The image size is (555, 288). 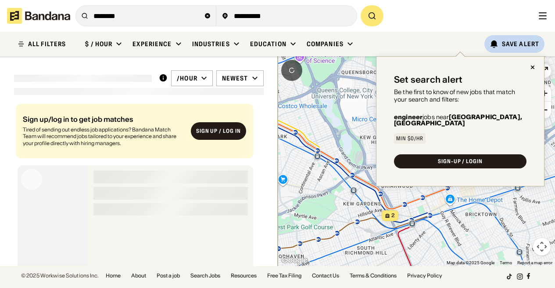 What do you see at coordinates (425, 275) in the screenshot?
I see `a: Privacy Policy` at bounding box center [425, 275].